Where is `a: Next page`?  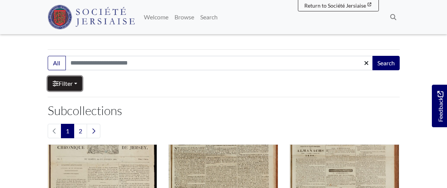
a: Next page is located at coordinates (94, 131).